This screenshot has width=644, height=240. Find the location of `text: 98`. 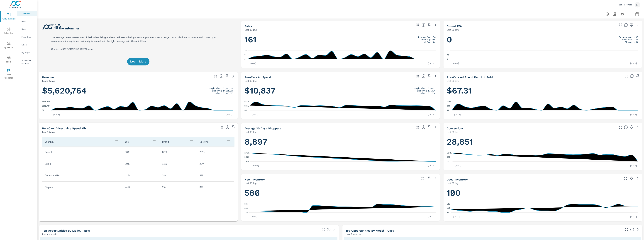

text: 98 is located at coordinates (448, 212).